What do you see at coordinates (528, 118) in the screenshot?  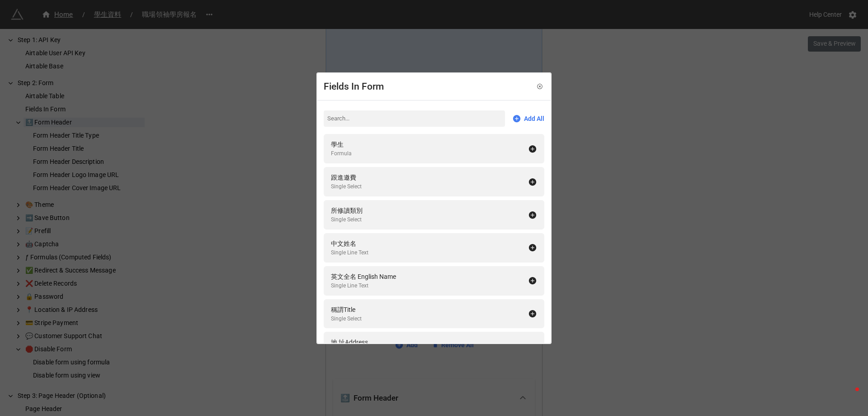 I see `a: Add All` at bounding box center [528, 118].